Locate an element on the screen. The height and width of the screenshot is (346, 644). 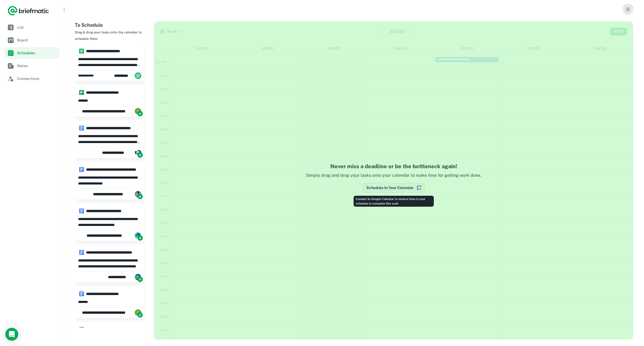
div: Alberto Briceño Suarez is located at coordinates (117, 194).